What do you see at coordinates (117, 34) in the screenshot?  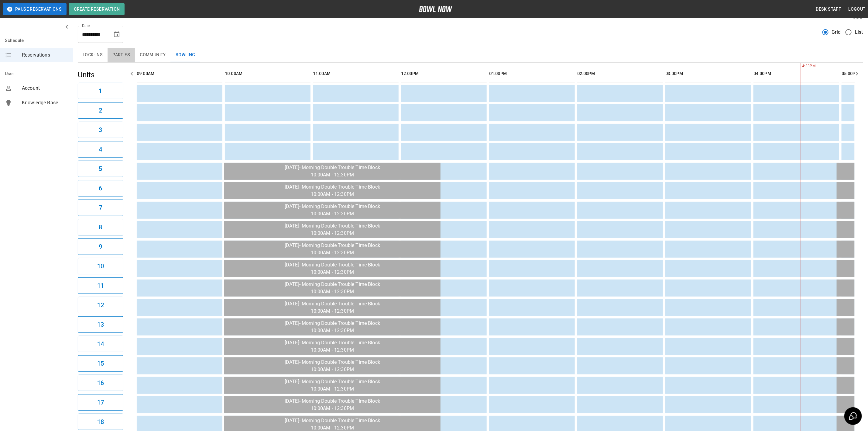 I see `button: Choose date, selected date is Sep 11, 2025` at bounding box center [117, 34].